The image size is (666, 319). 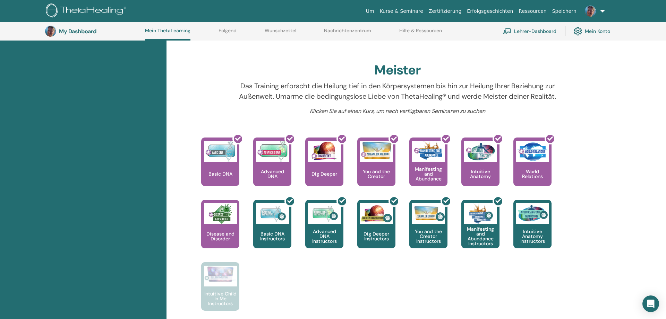 What do you see at coordinates (272, 231) in the screenshot?
I see `a: Basic DNA Instructors Basic DNA Instructors` at bounding box center [272, 231].